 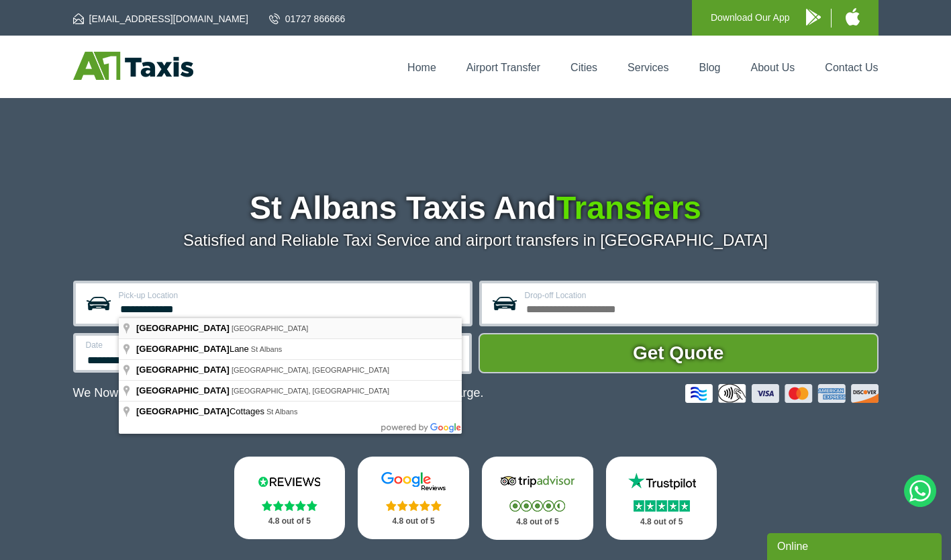 I want to click on a: Blog, so click(x=709, y=67).